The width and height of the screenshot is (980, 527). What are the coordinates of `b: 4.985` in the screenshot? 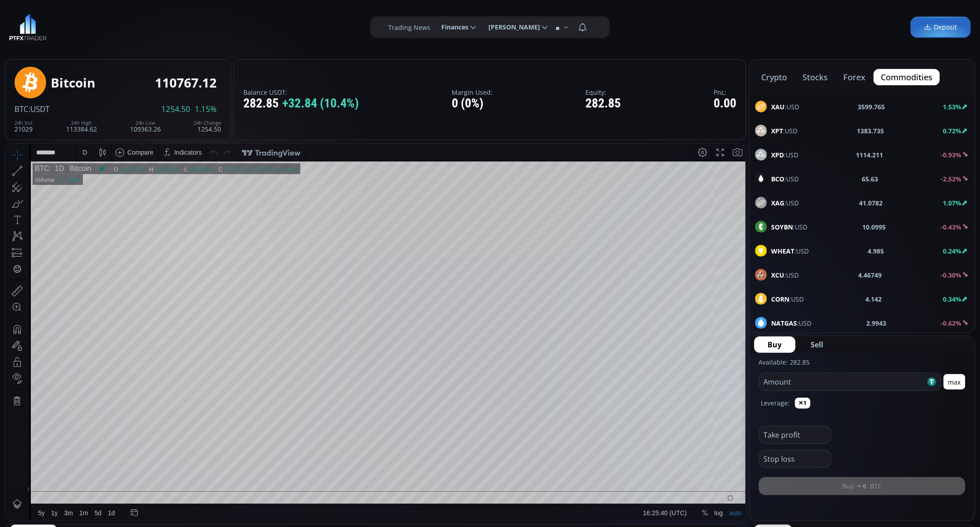 It's located at (877, 250).